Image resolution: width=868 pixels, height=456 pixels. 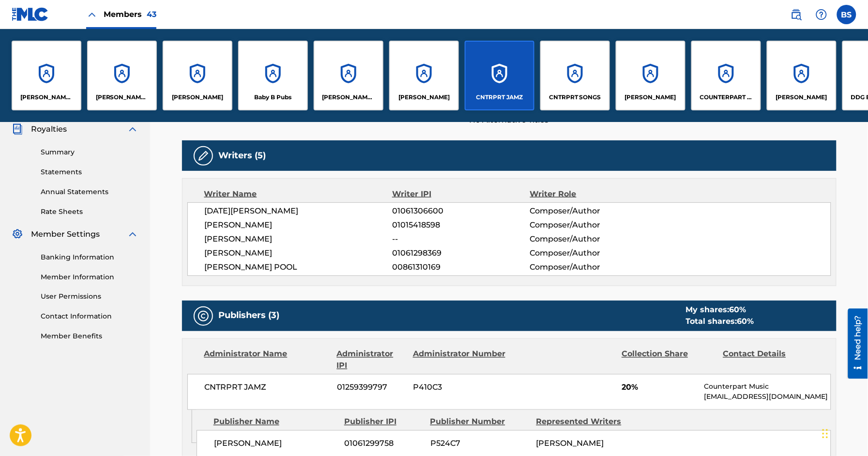 What do you see at coordinates (770, 360) in the screenshot?
I see `div: Contact Details` at bounding box center [770, 360].